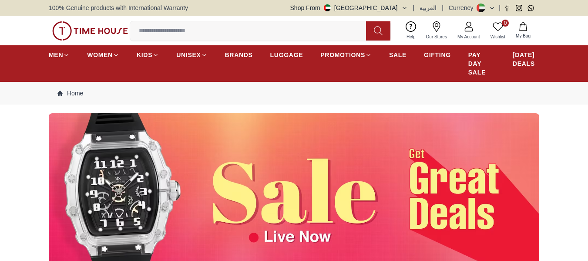  What do you see at coordinates (144, 55) in the screenshot?
I see `span: KIDS` at bounding box center [144, 55].